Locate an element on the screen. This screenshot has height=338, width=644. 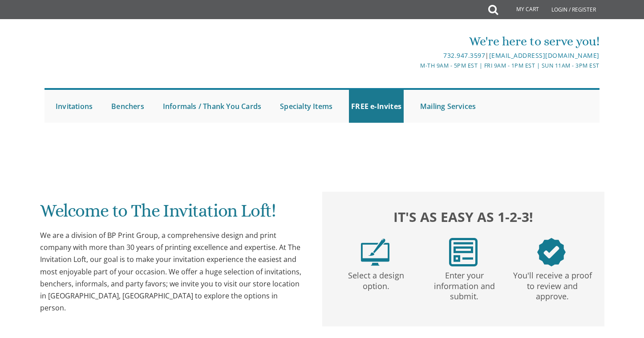
div: M-Th 9am - 5pm EST | Fri 9am - 1pm EST | Sun 11am - 3pm EST is located at coordinates (415, 65).